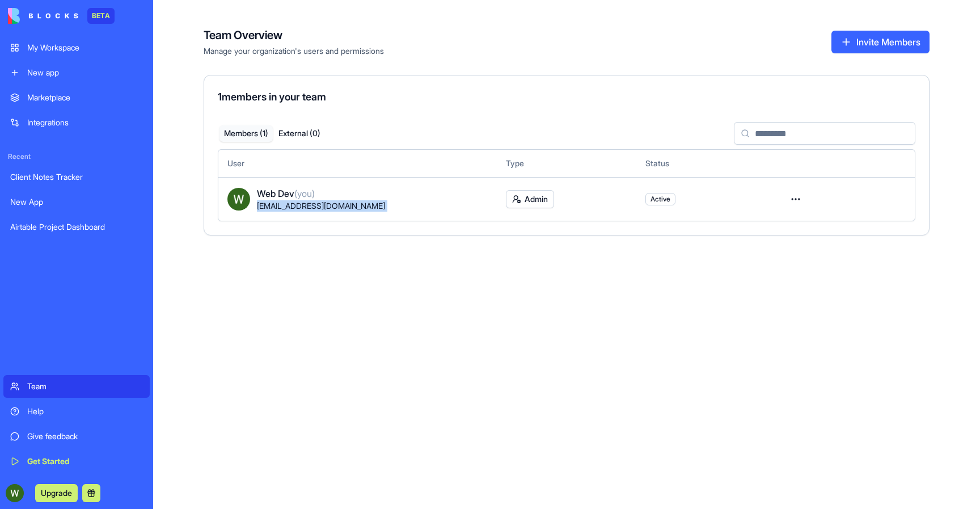 Image resolution: width=980 pixels, height=509 pixels. What do you see at coordinates (85, 411) in the screenshot?
I see `div: Help` at bounding box center [85, 411].